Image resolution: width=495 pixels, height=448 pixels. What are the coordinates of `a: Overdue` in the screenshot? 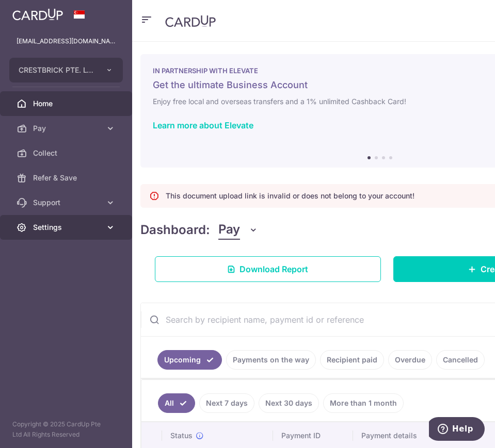 It's located at (410, 360).